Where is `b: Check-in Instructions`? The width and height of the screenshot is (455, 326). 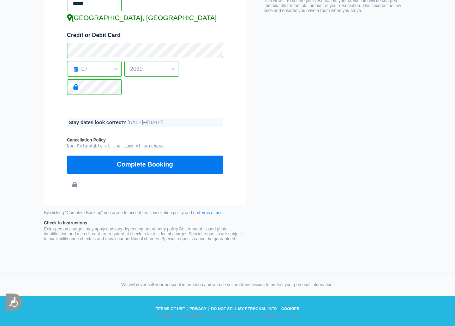 b: Check-in Instructions is located at coordinates (145, 223).